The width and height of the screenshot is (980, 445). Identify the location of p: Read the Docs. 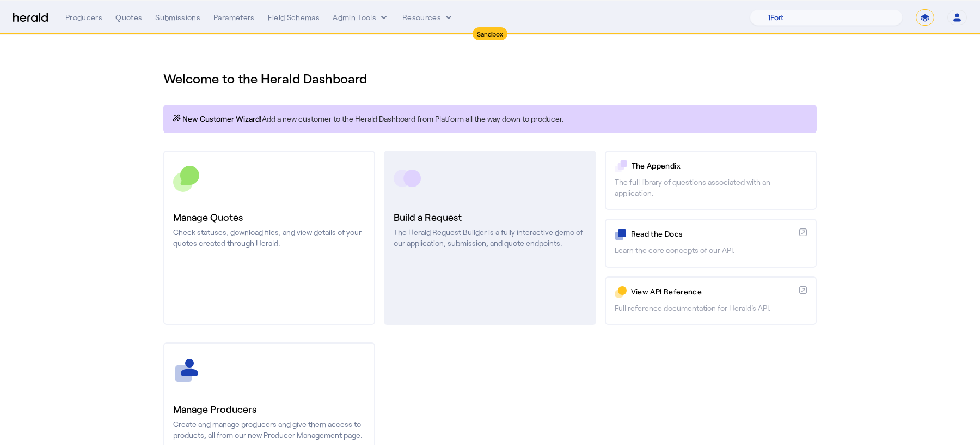
(713, 234).